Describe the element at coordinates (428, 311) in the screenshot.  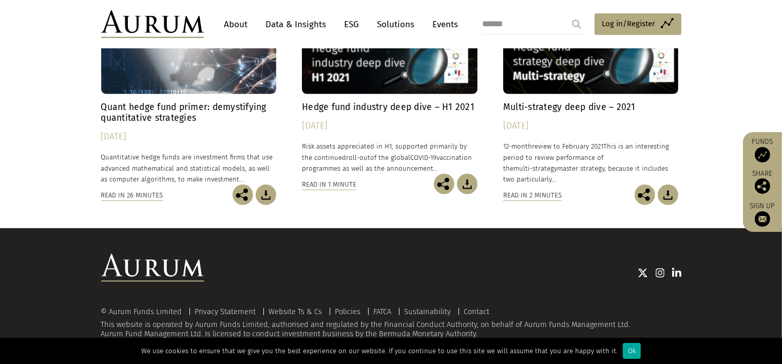
I see `a: Sustainability` at that location.